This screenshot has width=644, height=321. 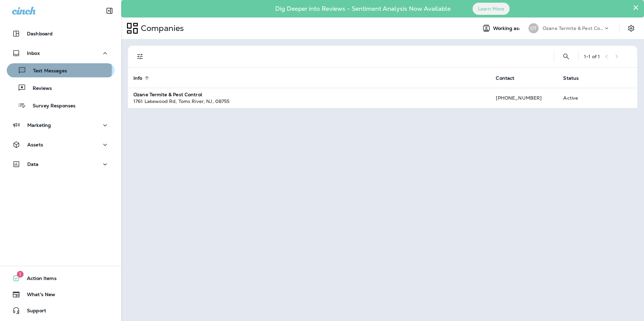 What do you see at coordinates (33, 53) in the screenshot?
I see `p: Inbox` at bounding box center [33, 53].